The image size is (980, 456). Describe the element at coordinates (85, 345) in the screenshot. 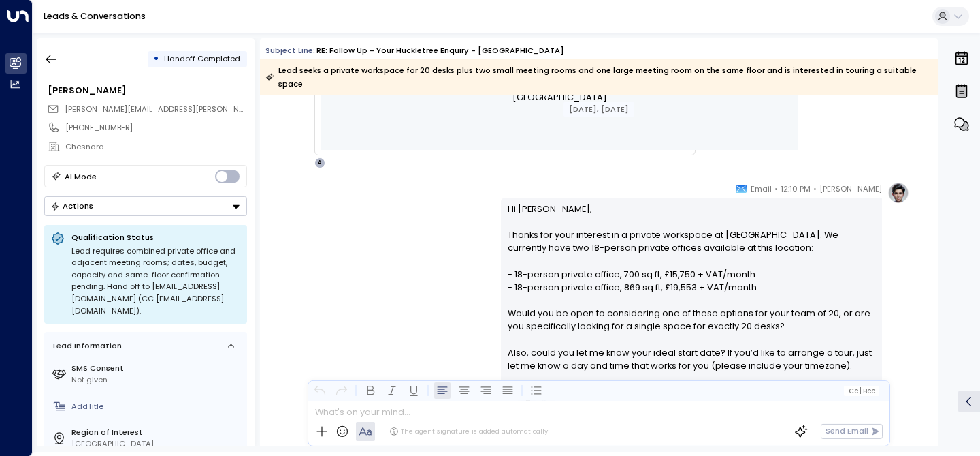

I see `div: Lead Information` at that location.